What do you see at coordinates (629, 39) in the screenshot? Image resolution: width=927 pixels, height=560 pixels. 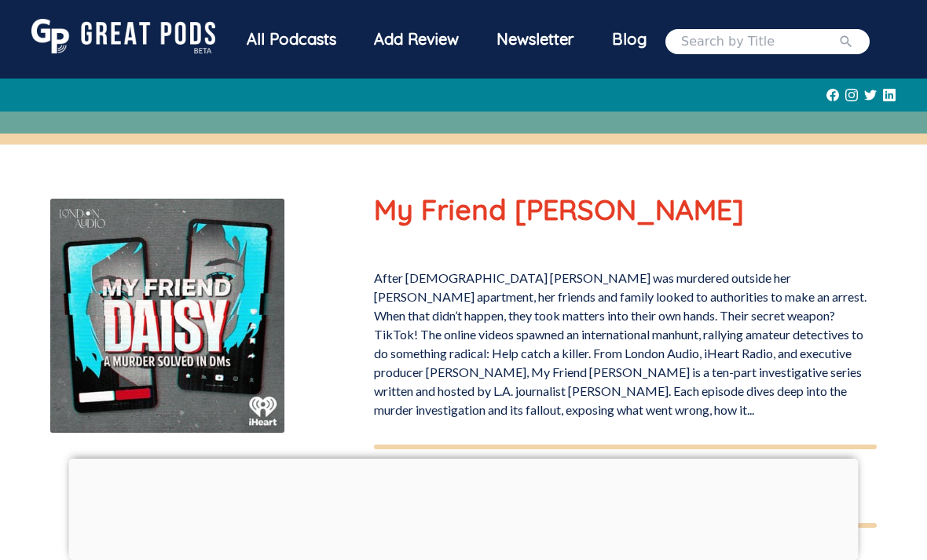 I see `a: Blog` at bounding box center [629, 39].